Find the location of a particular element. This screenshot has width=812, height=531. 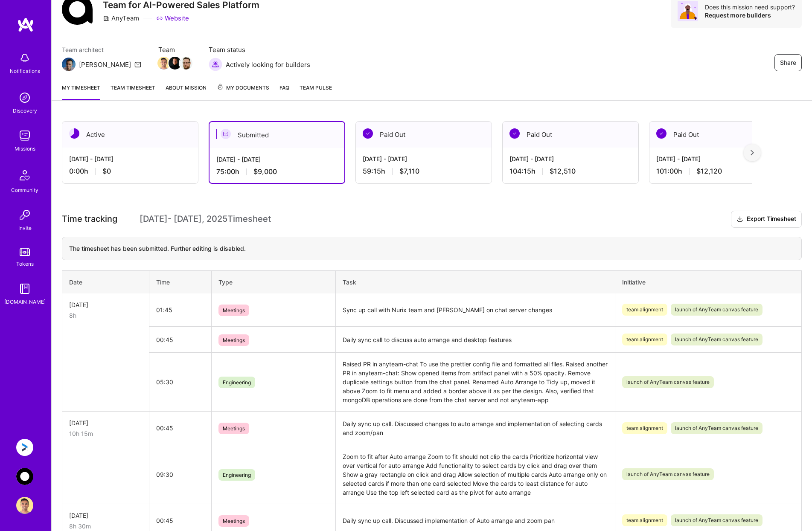

div: 8h is located at coordinates (106, 315).